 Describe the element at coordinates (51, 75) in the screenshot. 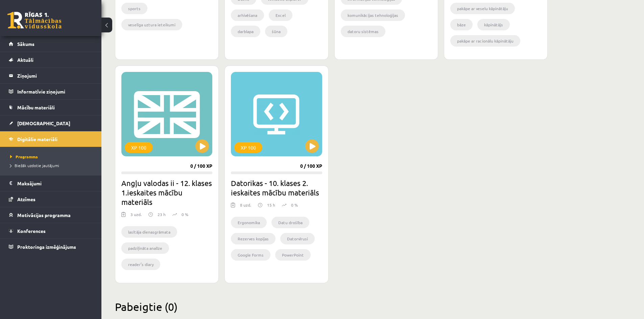

I see `a: Ziņojumi` at that location.